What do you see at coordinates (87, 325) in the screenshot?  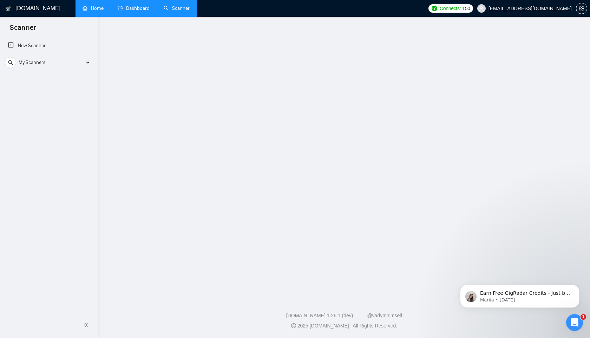 I see `span: double-left` at bounding box center [87, 325].